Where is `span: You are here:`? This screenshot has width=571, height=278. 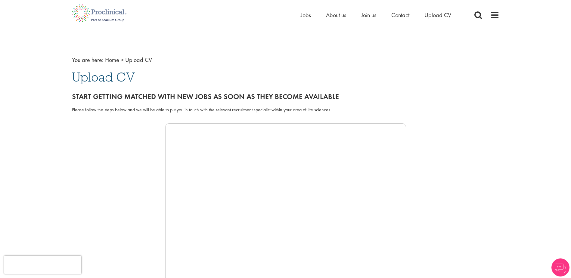
span: You are here: is located at coordinates (88, 60).